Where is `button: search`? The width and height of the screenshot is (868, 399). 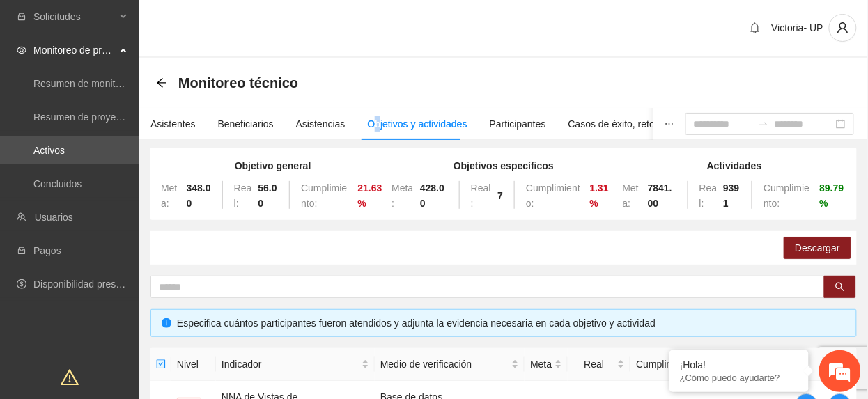
button: search is located at coordinates (840, 287).